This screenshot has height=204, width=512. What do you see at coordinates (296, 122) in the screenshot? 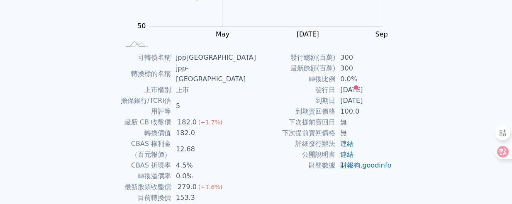
I see `td: 下次提前賣回日` at bounding box center [296, 122].